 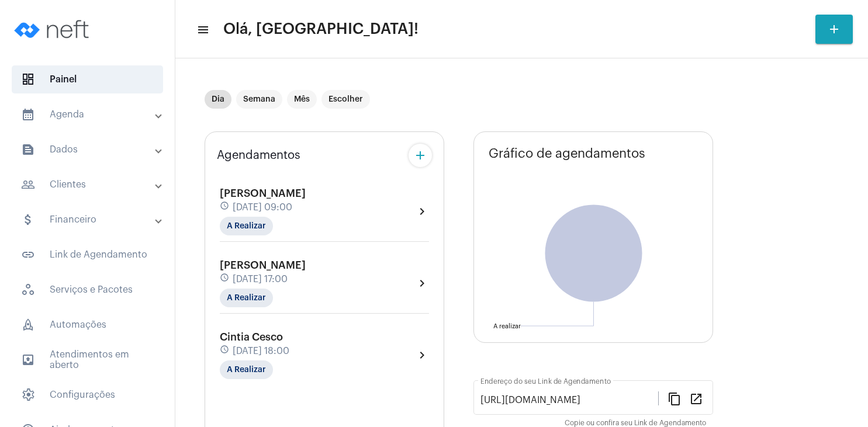 What do you see at coordinates (301, 99) in the screenshot?
I see `mat-chip: Mês` at bounding box center [301, 99].